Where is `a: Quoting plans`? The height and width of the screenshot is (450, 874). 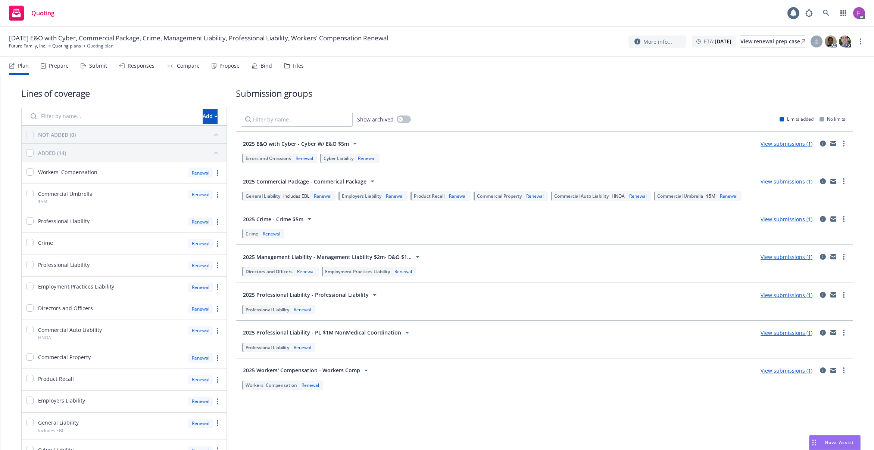
a: Quoting plans is located at coordinates (66, 46).